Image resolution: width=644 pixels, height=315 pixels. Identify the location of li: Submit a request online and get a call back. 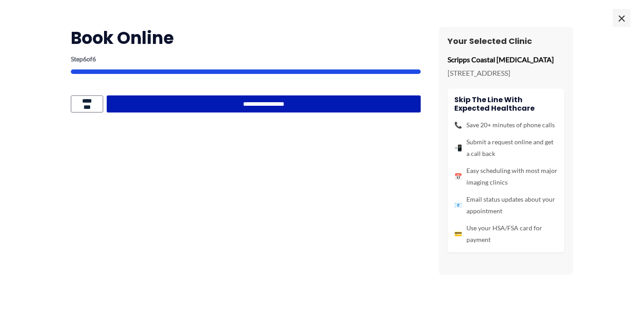
(506, 148).